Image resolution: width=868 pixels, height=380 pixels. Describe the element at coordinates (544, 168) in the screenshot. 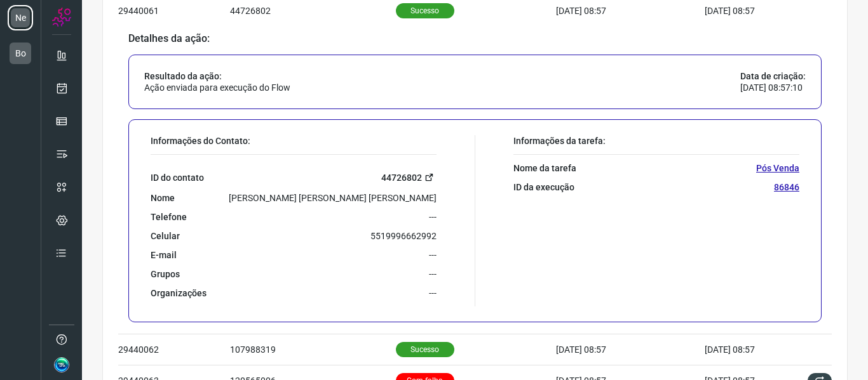

I see `p: Nome da tarefa` at that location.